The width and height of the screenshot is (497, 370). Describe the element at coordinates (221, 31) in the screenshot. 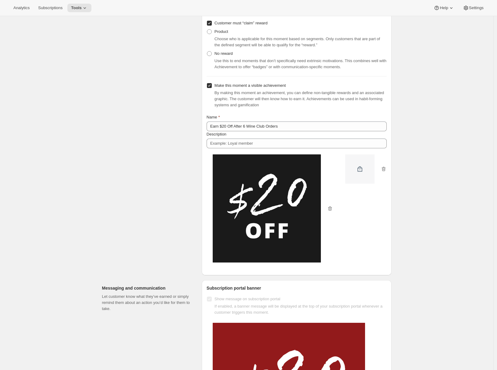

I see `span: Product` at that location.